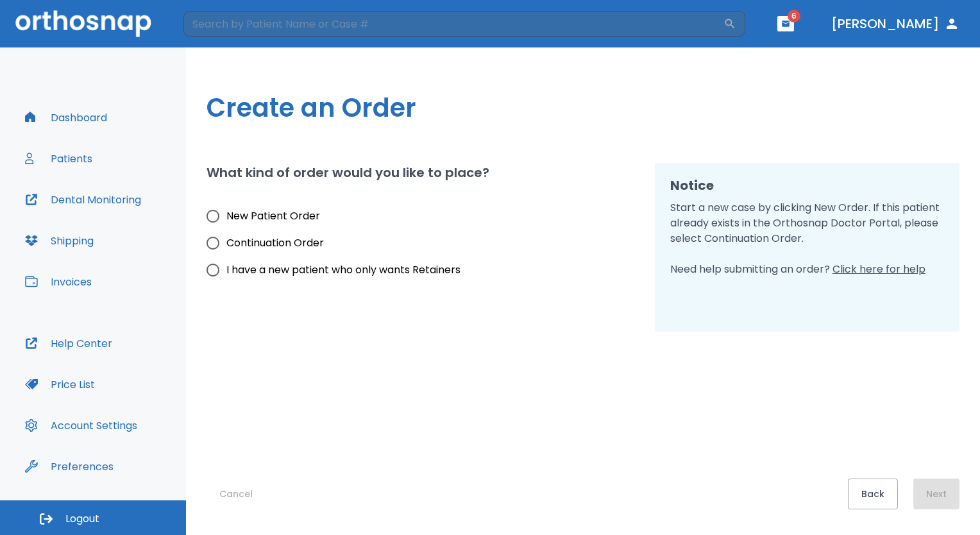  I want to click on img: Orthosnap, so click(83, 23).